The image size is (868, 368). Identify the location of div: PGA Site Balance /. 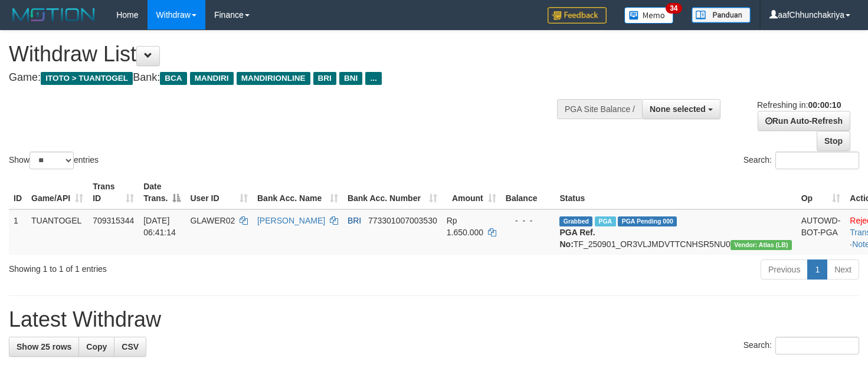
(599, 109).